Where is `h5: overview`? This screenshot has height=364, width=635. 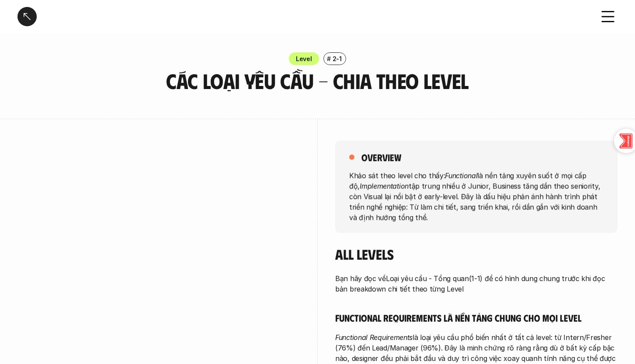 h5: overview is located at coordinates (381, 157).